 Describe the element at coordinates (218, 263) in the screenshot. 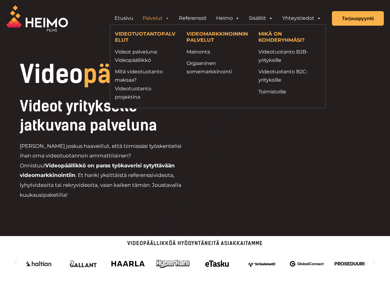

I see `img: Videotuotantoa yritykselle jatkuvana palveluna hankkii mm. eTasku` at that location.